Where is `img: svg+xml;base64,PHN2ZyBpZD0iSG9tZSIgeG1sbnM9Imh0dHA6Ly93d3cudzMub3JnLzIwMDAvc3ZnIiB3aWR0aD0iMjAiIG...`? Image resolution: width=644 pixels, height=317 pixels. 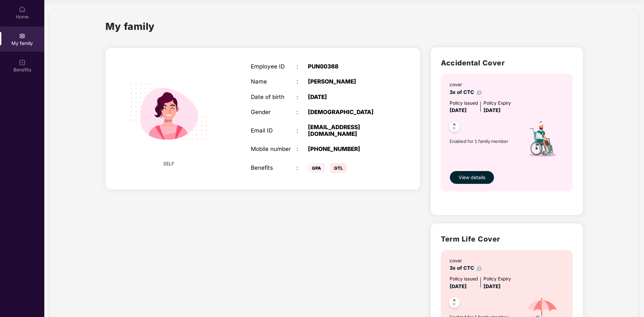
img: svg+xml;base64,PHN2ZyBpZD0iSG9tZSIgeG1sbnM9Imh0dHA6Ly93d3cudzMub3JnLzIwMDAvc3ZnIiB3aWR0aD0iMjAiIG... is located at coordinates (23, 10).